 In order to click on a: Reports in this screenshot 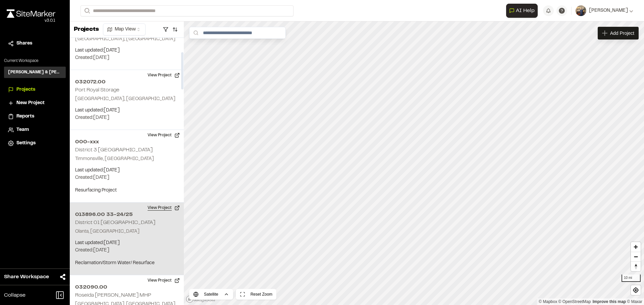, I will do `click(35, 117)`.